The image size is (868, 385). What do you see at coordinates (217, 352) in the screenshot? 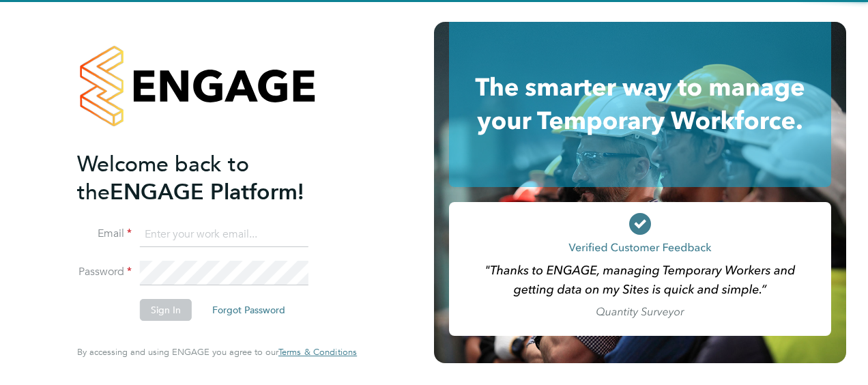
I see `span: By accessing and using ENGAGE you agree to our` at bounding box center [217, 352].